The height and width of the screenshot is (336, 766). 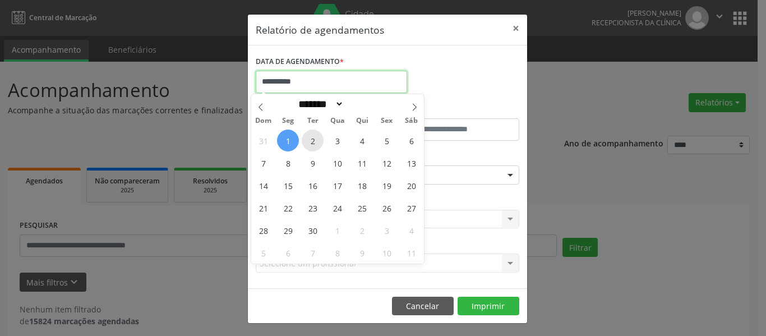 What do you see at coordinates (362, 163) in the screenshot?
I see `span: Setembro 11, 2025` at bounding box center [362, 163].